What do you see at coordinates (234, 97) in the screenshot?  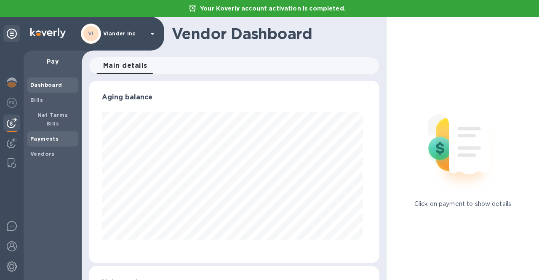 I see `h3: Aging balance` at bounding box center [234, 97].